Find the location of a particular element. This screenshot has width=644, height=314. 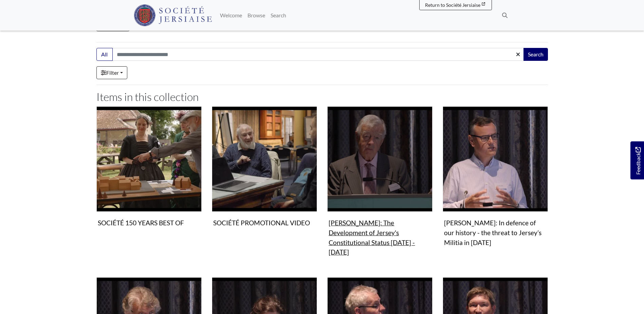

h2: Items in this collection is located at coordinates (322, 97).